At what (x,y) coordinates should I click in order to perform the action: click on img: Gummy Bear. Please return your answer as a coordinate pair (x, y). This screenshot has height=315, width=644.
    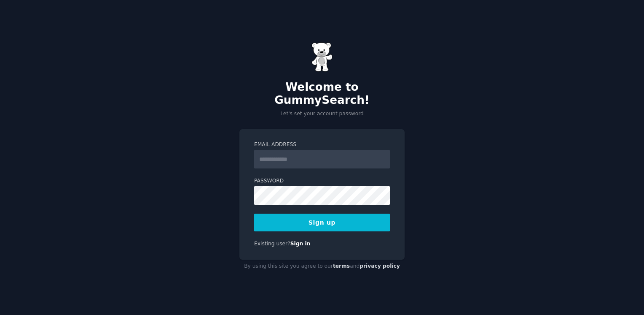
    Looking at the image, I should click on (322, 57).